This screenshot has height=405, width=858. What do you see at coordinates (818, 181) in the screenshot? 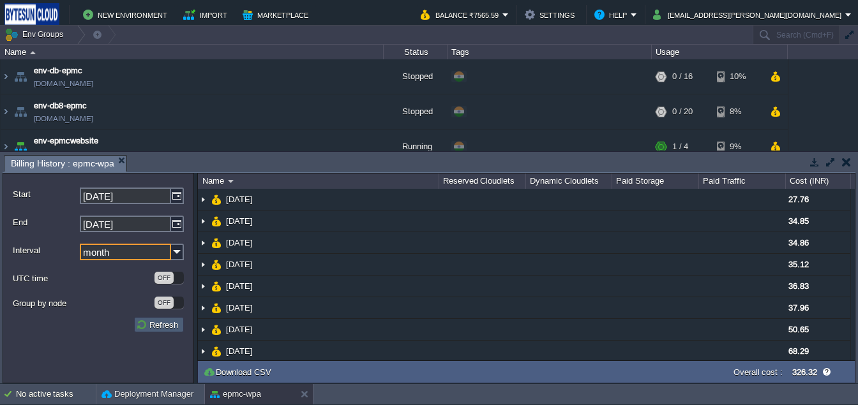
I see `div: Cost (INR)` at bounding box center [818, 181].